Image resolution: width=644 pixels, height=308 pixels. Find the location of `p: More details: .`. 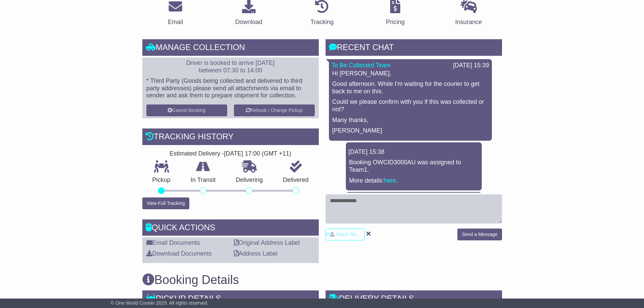

p: More details: . is located at coordinates (414, 181).